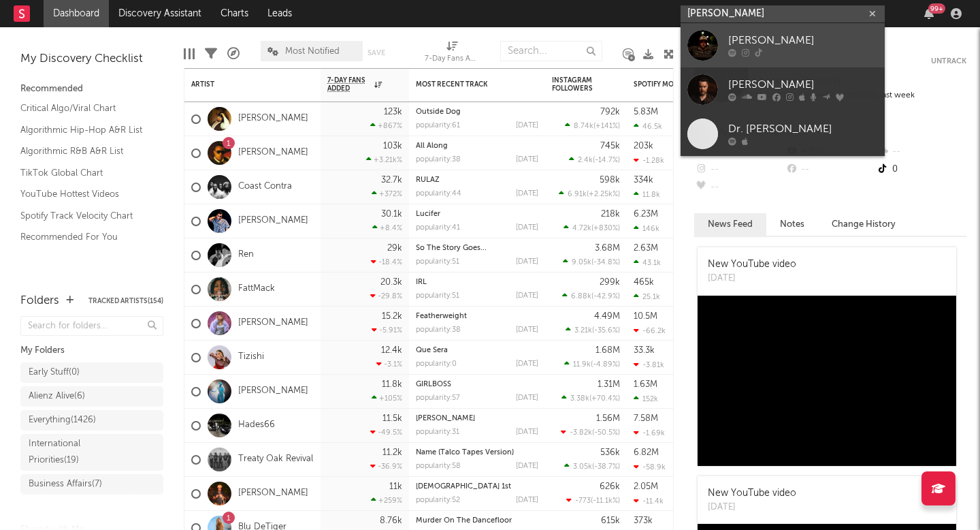  What do you see at coordinates (85, 108) in the screenshot?
I see `a: Critical Algo/Viral Chart` at bounding box center [85, 108].